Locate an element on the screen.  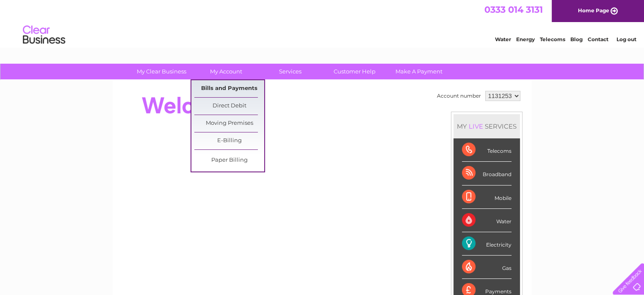
div: LIVE is located at coordinates (476, 126).